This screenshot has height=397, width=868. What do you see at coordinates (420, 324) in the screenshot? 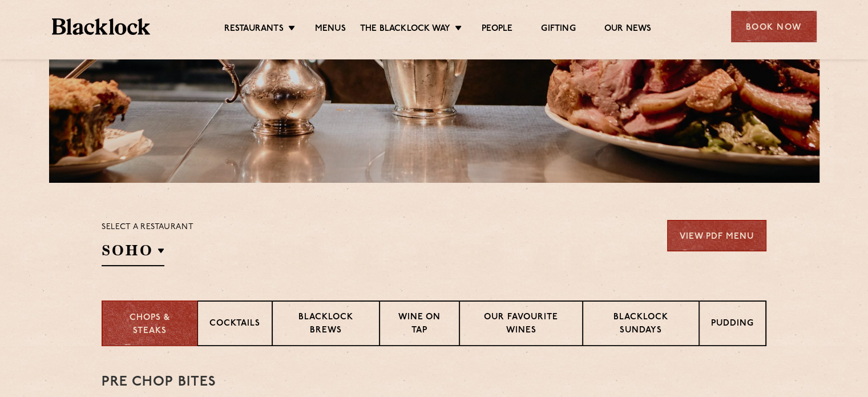
I see `p: Wine on Tap` at bounding box center [420, 324].